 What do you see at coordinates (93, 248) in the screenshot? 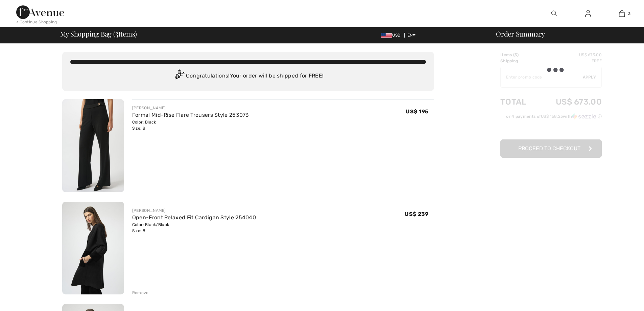
I see `img: Open-Front Relaxed Fit Cardigan Style 254040` at bounding box center [93, 248].